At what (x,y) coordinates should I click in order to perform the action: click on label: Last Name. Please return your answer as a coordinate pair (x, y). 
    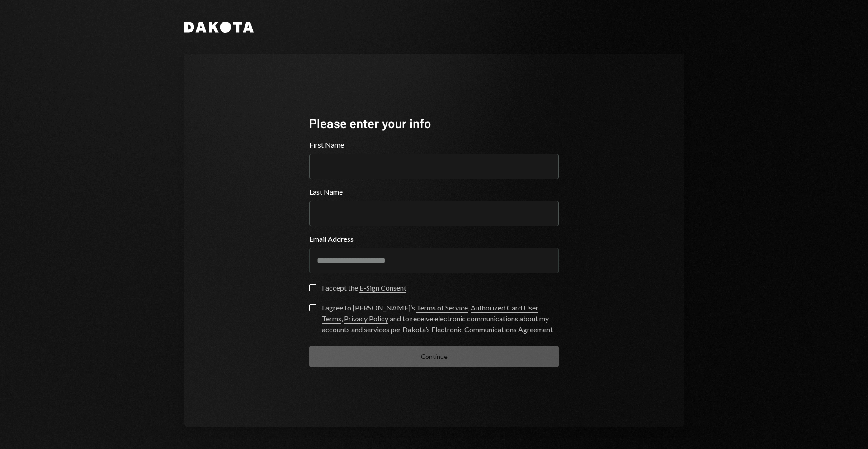
    Looking at the image, I should click on (434, 192).